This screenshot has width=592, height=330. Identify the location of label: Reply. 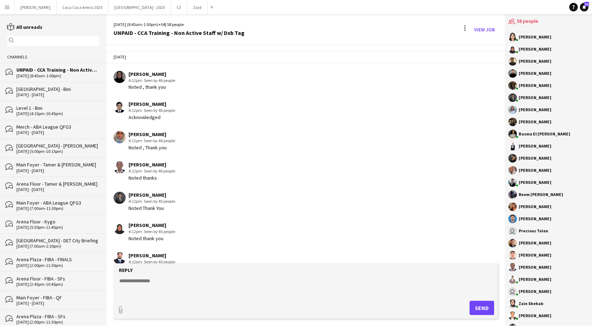
(126, 270).